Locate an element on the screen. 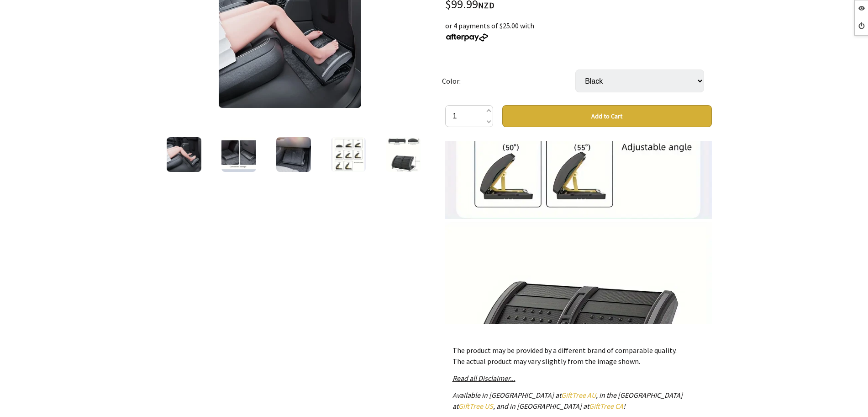  a: GiftTree US is located at coordinates (476, 406).